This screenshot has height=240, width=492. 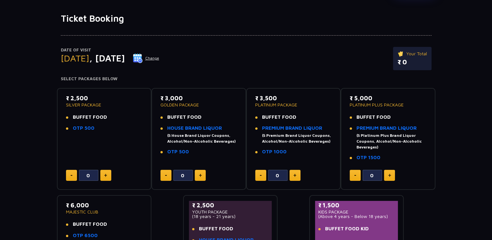 What do you see at coordinates (85, 235) in the screenshot?
I see `a: OTP 6500` at bounding box center [85, 235].